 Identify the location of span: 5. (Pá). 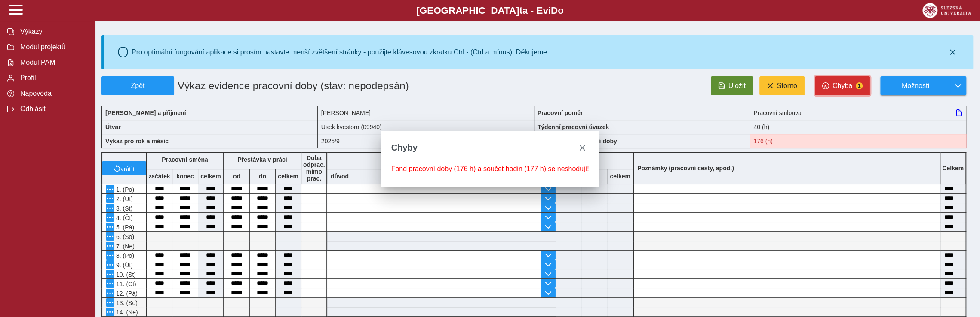
(125, 228).